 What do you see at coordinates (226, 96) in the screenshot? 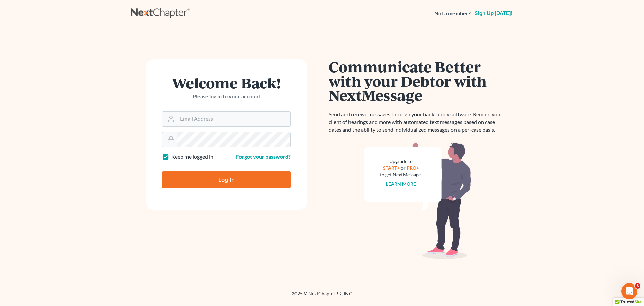
I see `p: Please log in to your account` at bounding box center [226, 96].